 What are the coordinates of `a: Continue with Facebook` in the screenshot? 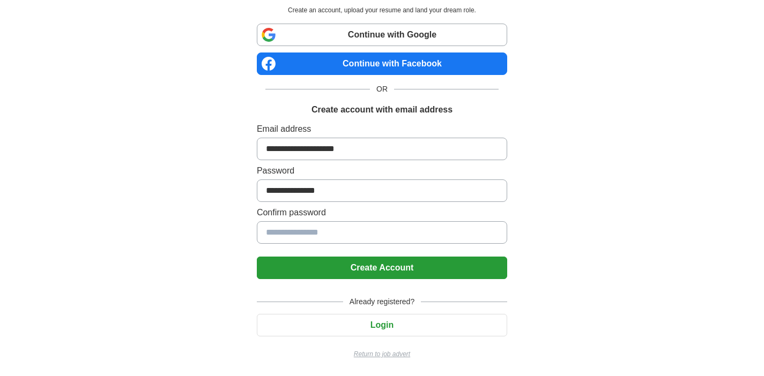 It's located at (382, 64).